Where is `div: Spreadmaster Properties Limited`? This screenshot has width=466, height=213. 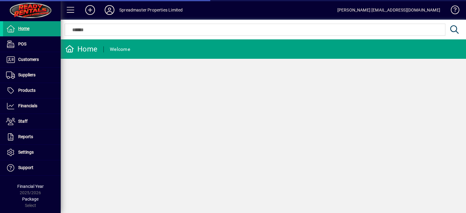 div: Spreadmaster Properties Limited is located at coordinates (151, 10).